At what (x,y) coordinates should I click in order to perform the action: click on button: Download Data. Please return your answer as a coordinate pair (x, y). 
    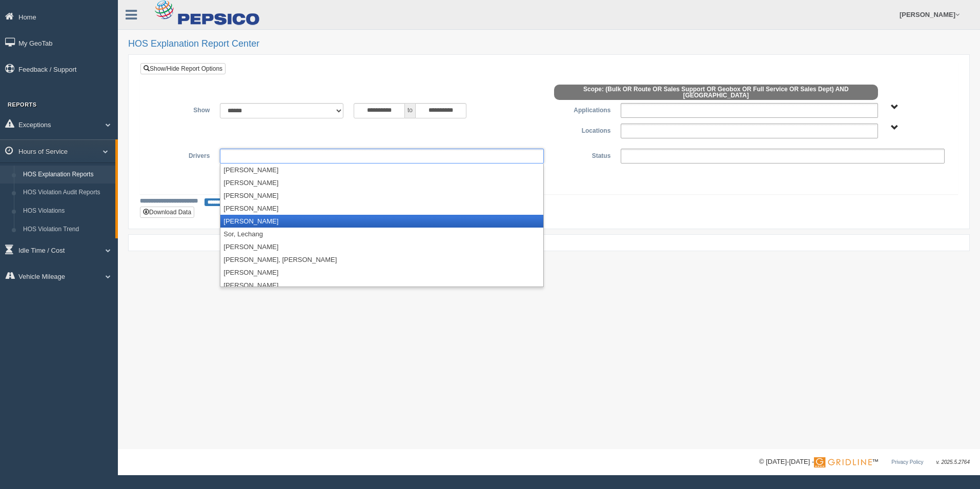
    Looking at the image, I should click on (167, 212).